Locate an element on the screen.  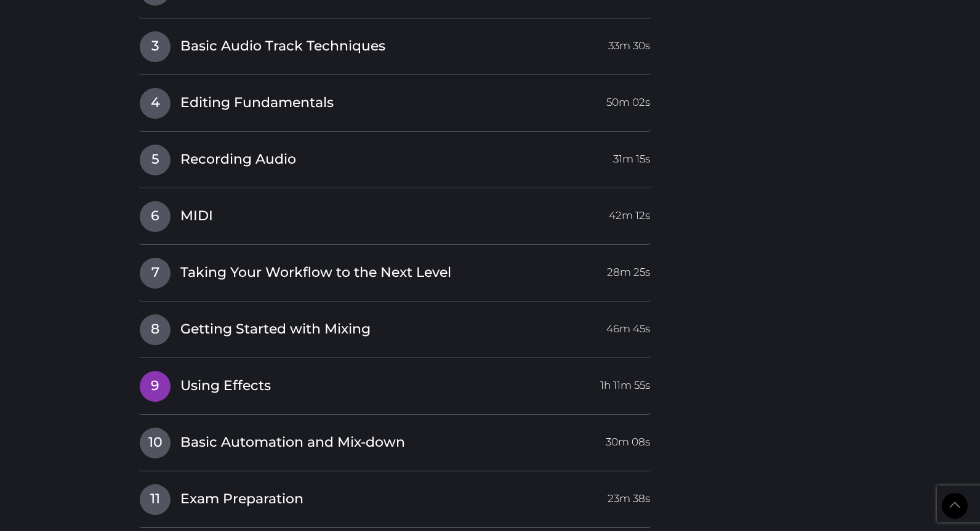
span: 9 is located at coordinates (155, 387).